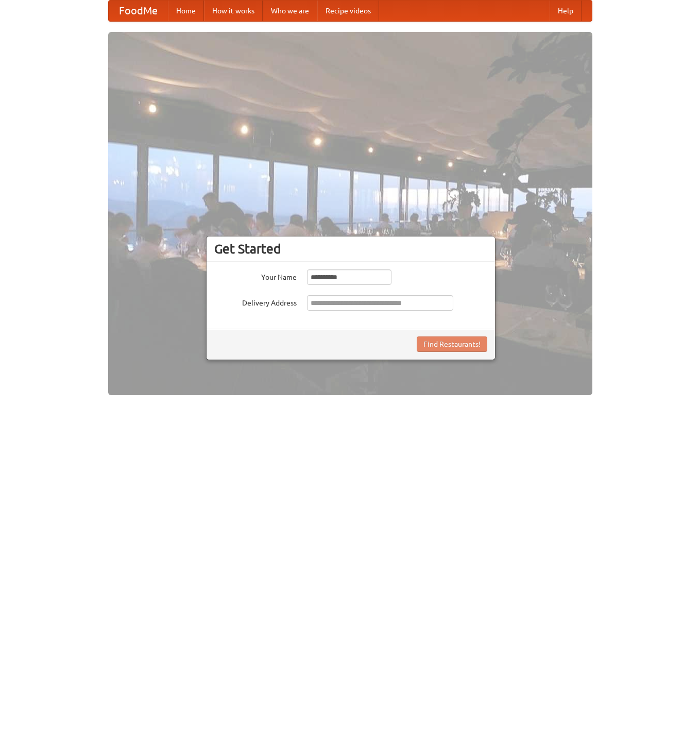  Describe the element at coordinates (566, 11) in the screenshot. I see `a: Help` at that location.